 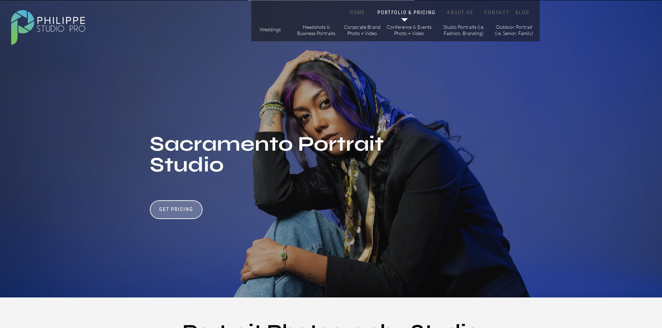 I want to click on p: 70+ 5 Star reviews on Google & Yelp, so click(x=448, y=268).